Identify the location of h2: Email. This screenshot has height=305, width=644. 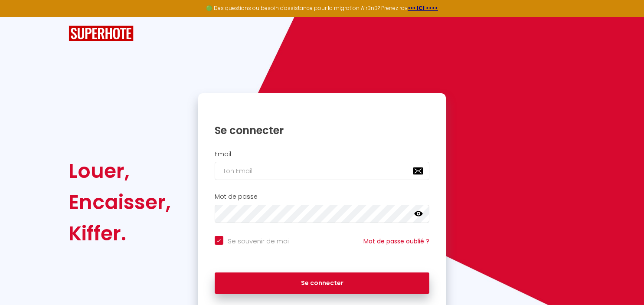
(322, 154).